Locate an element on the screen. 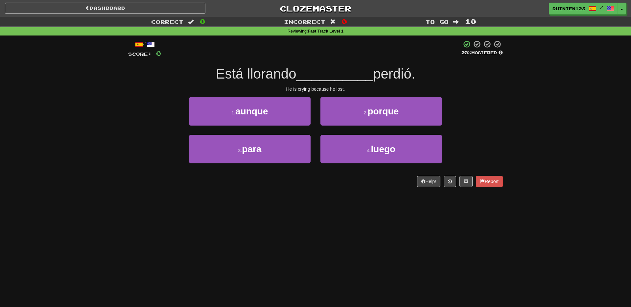 The height and width of the screenshot is (307, 631). span: Correct is located at coordinates (167, 22).